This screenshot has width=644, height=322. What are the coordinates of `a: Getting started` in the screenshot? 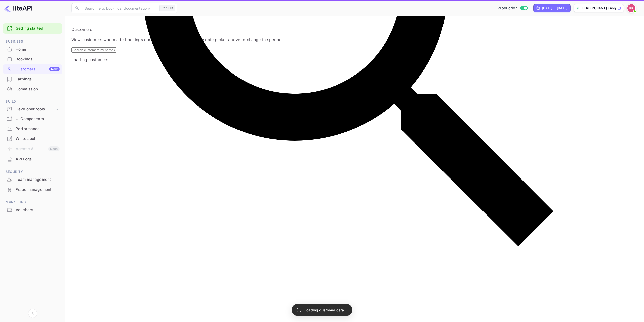 It's located at (37, 29).